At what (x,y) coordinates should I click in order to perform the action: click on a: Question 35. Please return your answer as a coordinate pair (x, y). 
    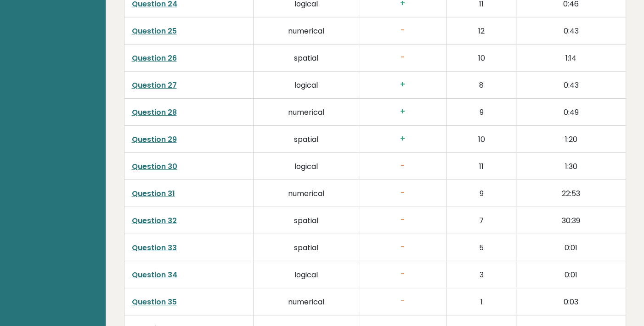
    Looking at the image, I should click on (154, 302).